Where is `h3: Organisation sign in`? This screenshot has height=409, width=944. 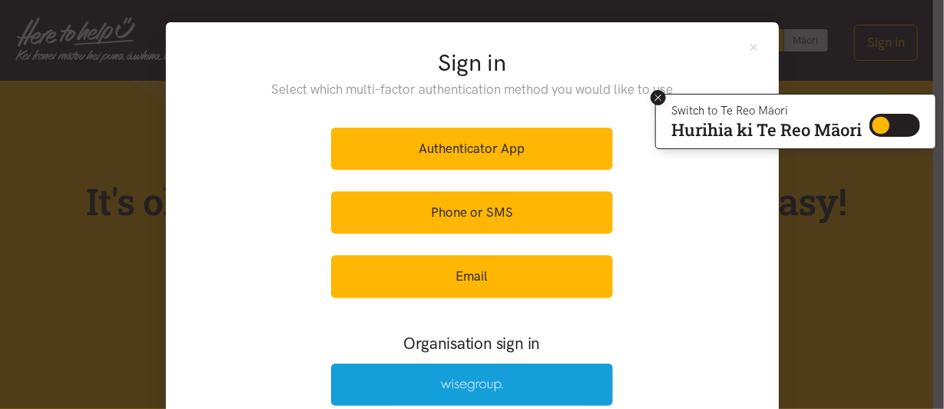
h3: Organisation sign in is located at coordinates (473, 343).